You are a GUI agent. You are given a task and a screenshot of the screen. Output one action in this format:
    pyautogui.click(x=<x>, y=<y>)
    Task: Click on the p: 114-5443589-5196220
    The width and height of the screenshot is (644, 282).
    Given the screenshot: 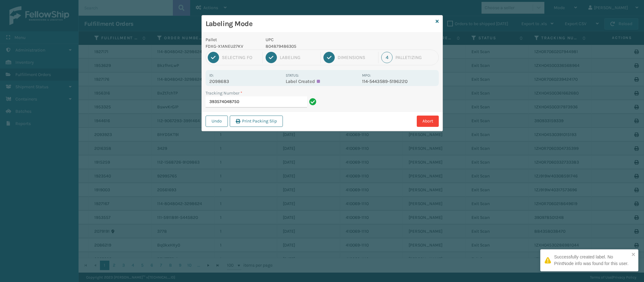 What is the action you would take?
    pyautogui.click(x=398, y=82)
    